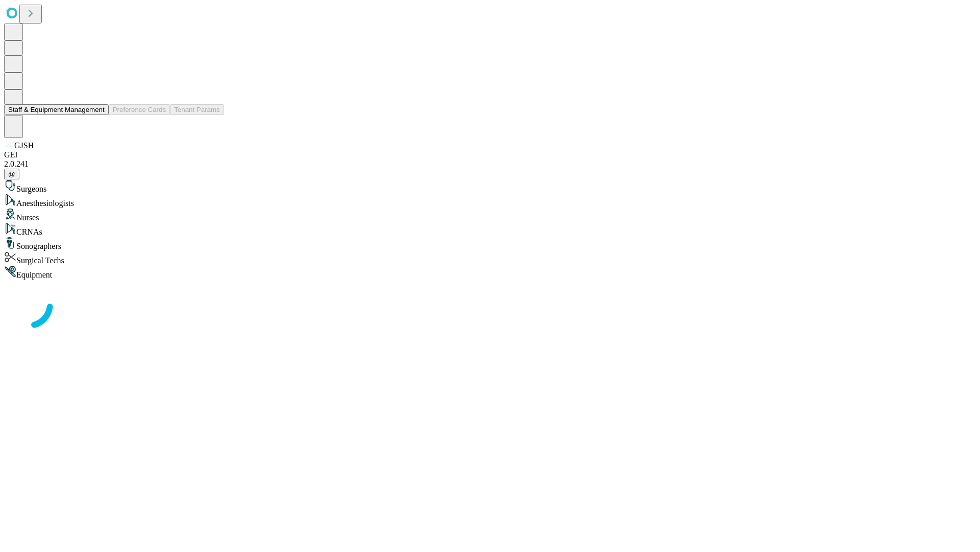  What do you see at coordinates (490, 186) in the screenshot?
I see `div: Surgeons` at bounding box center [490, 186].